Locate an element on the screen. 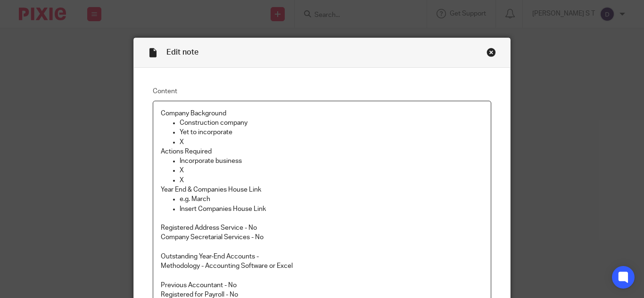  p: Insert Companies House Link is located at coordinates (332, 209).